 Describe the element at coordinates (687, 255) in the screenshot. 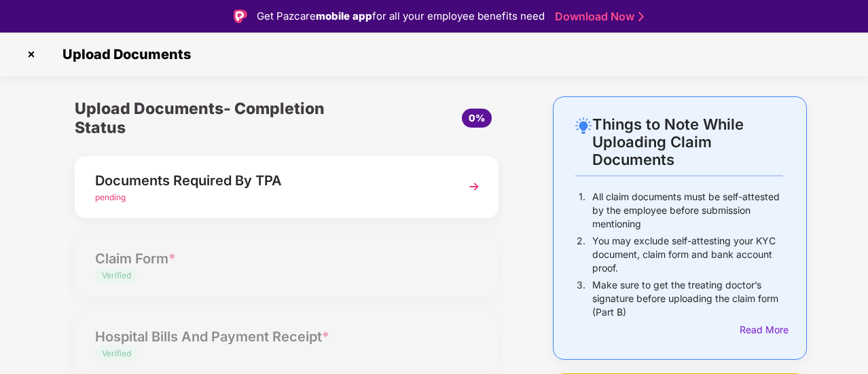

I see `p: You may exclude self-attesting your KYC document, claim form and bank account proof.` at that location.